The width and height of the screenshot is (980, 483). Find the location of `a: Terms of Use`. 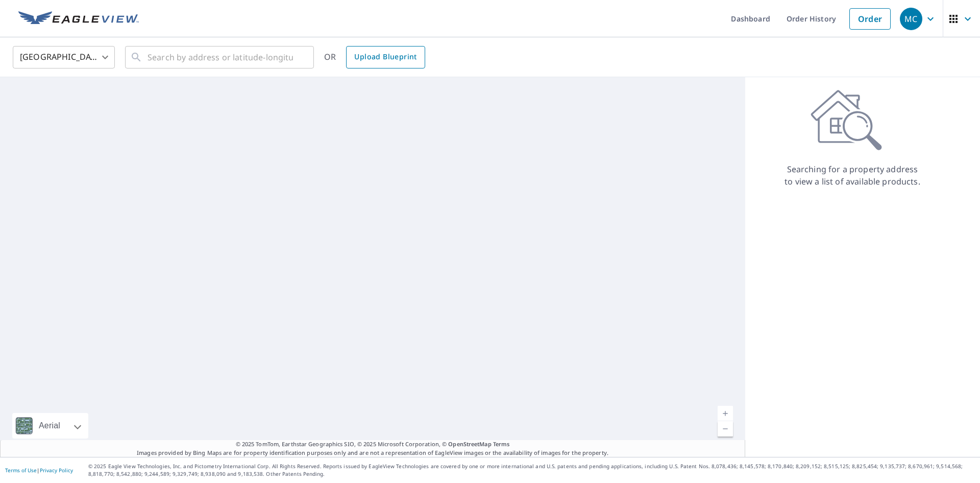

a: Terms of Use is located at coordinates (21, 470).